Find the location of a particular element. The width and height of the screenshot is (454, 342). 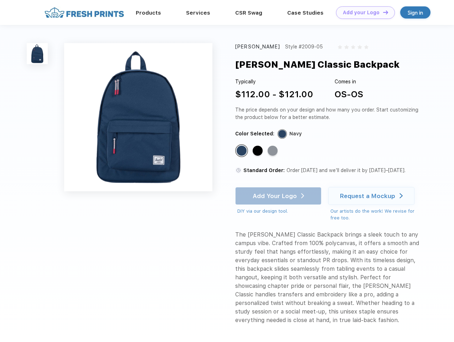

div: DIY via our design tool. is located at coordinates (279, 211).